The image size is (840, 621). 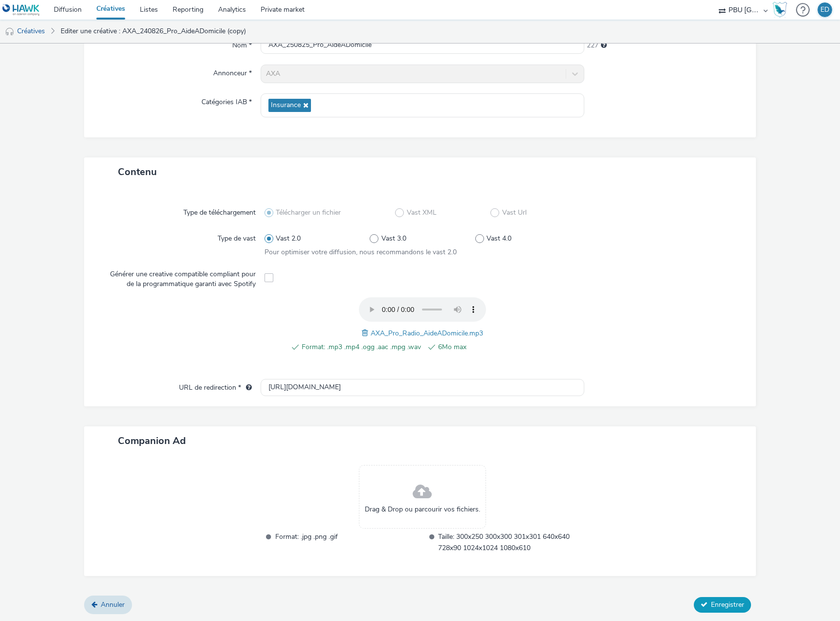 I want to click on span: Pour optimiser votre diffusion, nous recommandons le vast 2.0, so click(x=360, y=252).